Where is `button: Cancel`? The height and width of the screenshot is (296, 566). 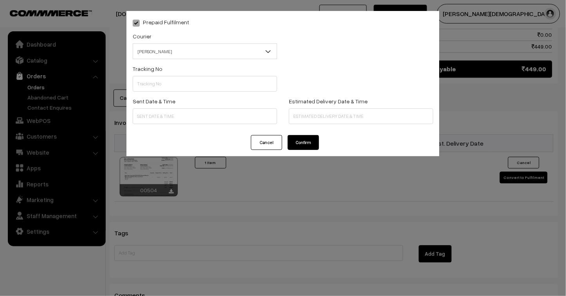
button: Cancel is located at coordinates (266, 142).